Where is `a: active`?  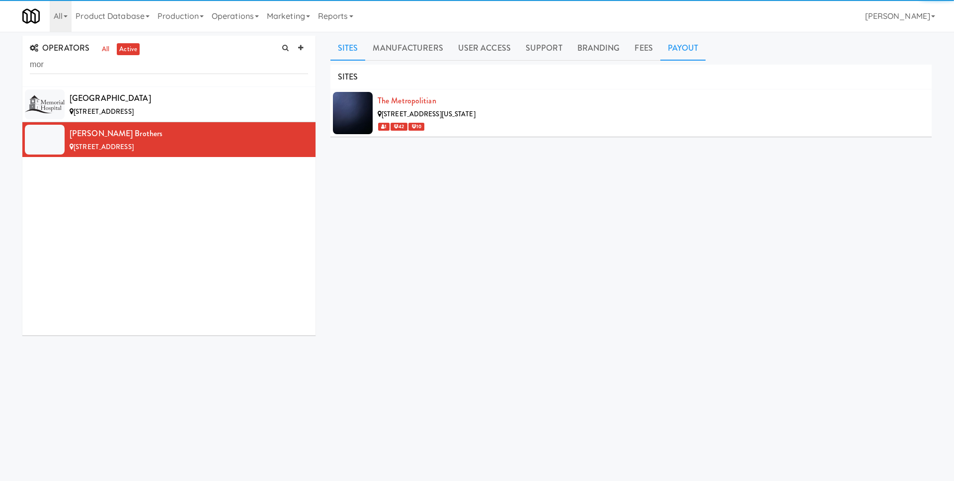 a: active is located at coordinates (128, 49).